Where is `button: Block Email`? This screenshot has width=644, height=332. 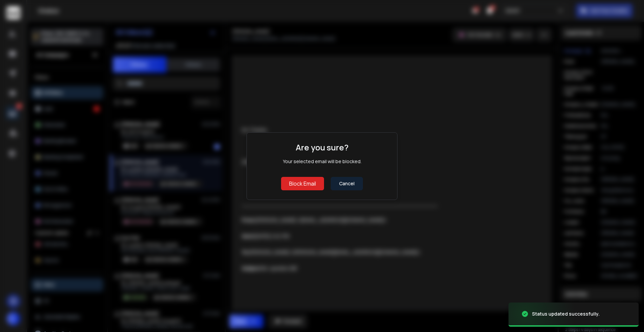 button: Block Email is located at coordinates (303, 184).